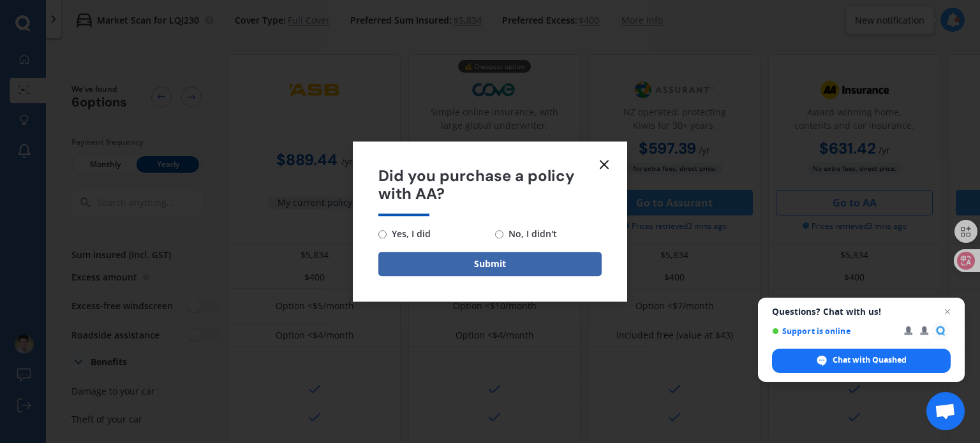  Describe the element at coordinates (948, 312) in the screenshot. I see `span: Close chat` at that location.